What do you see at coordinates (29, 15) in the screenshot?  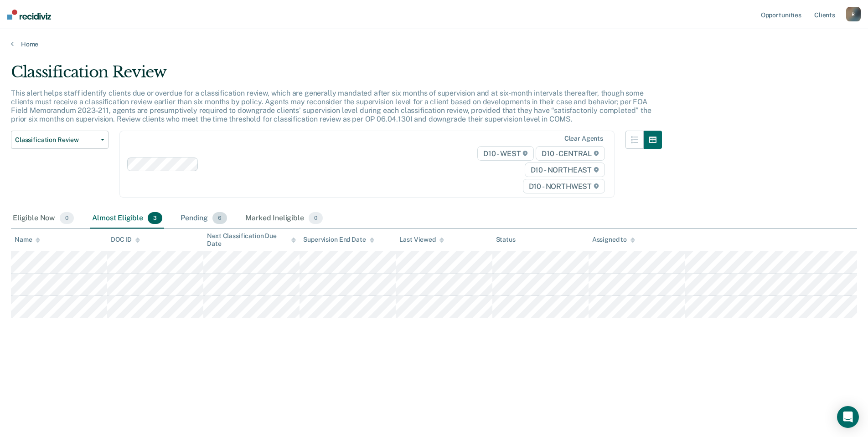 I see `img: Recidiviz` at bounding box center [29, 15].